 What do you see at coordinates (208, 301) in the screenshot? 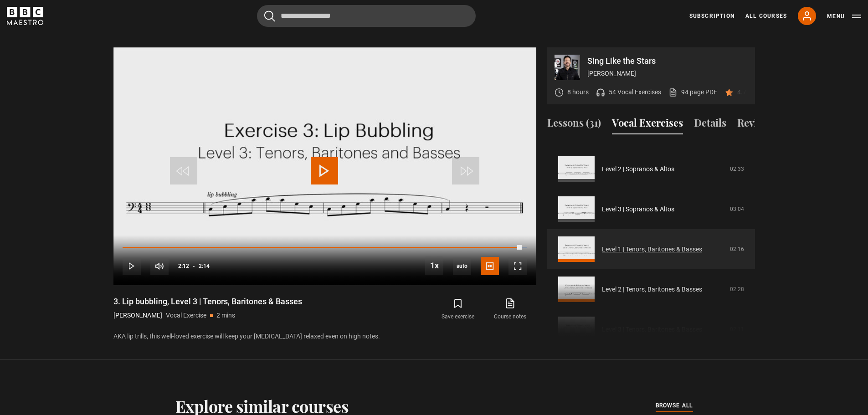
I see `h1: 3. Lip bubbling, Level 3 | Tenors, Baritones & Basses` at bounding box center [208, 301].